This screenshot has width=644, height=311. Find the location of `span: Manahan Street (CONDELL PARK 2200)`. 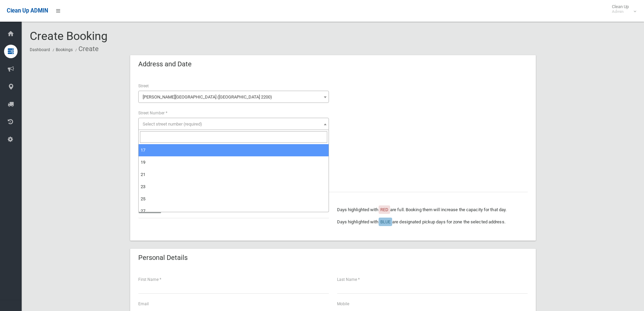

span: Manahan Street (CONDELL PARK 2200) is located at coordinates (233, 97).